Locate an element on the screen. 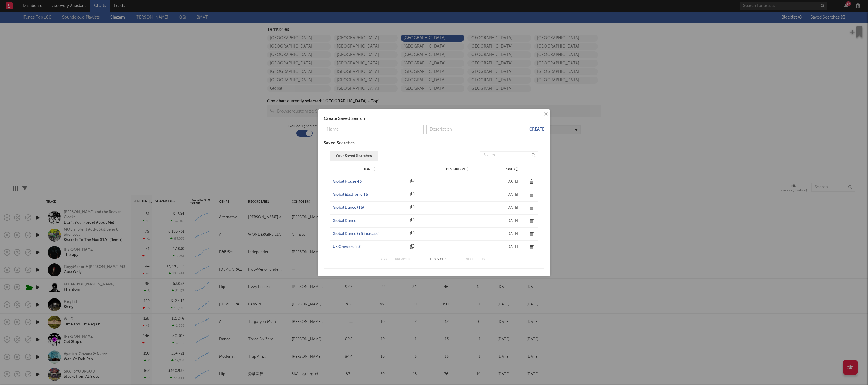 This screenshot has width=868, height=385. div: Global House +5 is located at coordinates (370, 182).